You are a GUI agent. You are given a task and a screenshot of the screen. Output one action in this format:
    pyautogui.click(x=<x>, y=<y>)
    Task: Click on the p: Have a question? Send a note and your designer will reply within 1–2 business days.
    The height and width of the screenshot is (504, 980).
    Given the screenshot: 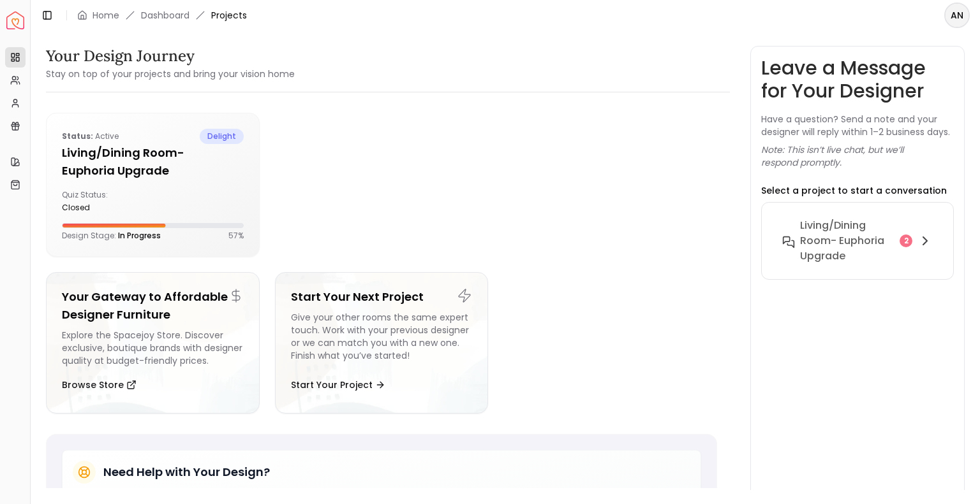 What is the action you would take?
    pyautogui.click(x=858, y=126)
    